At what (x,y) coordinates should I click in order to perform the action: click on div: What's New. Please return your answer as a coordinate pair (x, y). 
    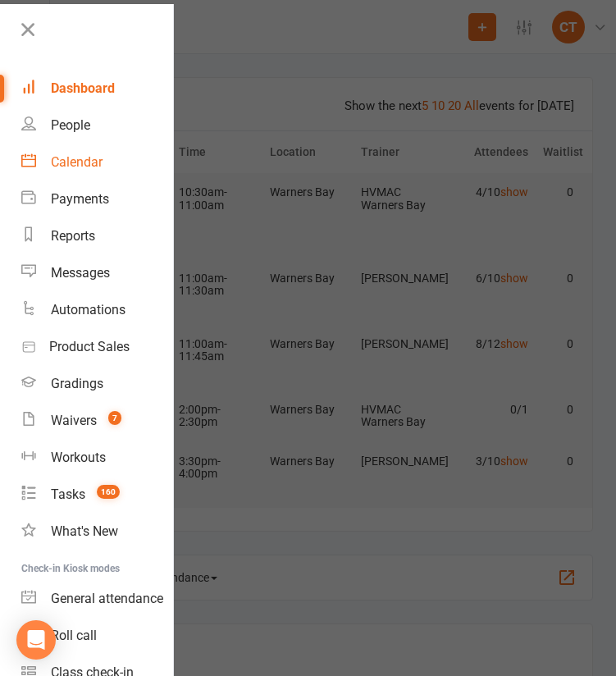
    Looking at the image, I should click on (84, 531).